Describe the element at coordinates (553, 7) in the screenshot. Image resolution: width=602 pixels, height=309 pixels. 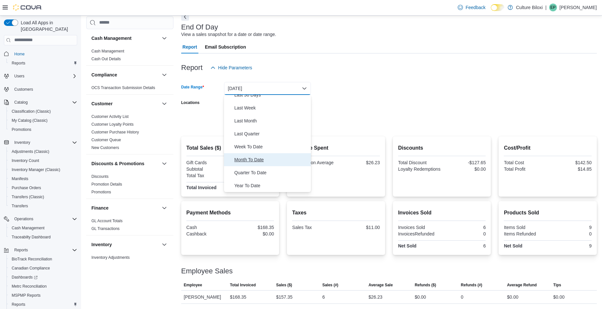
I see `div: Enid Poole` at that location.